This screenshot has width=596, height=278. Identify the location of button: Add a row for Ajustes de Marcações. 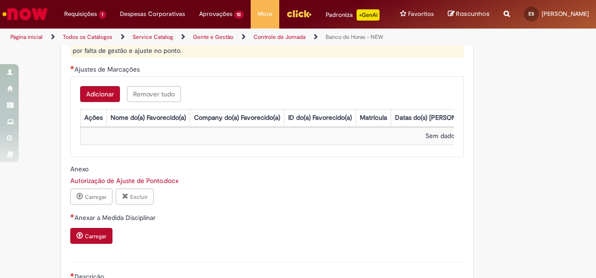
(100, 94).